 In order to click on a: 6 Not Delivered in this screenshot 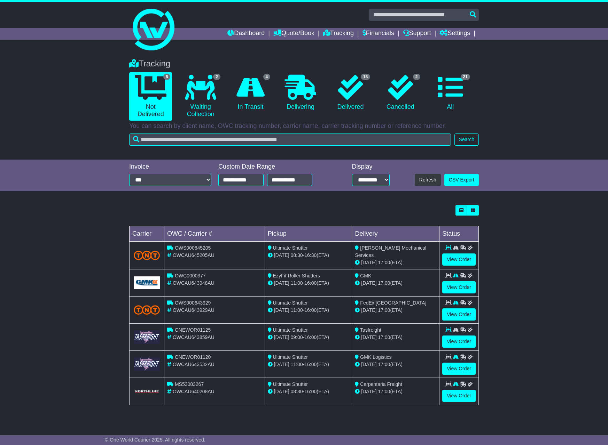, I will do `click(150, 96)`.